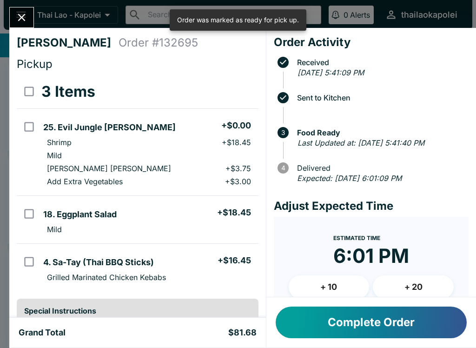  What do you see at coordinates (238, 20) in the screenshot?
I see `div: Order was marked as ready for pick up.` at bounding box center [238, 20].